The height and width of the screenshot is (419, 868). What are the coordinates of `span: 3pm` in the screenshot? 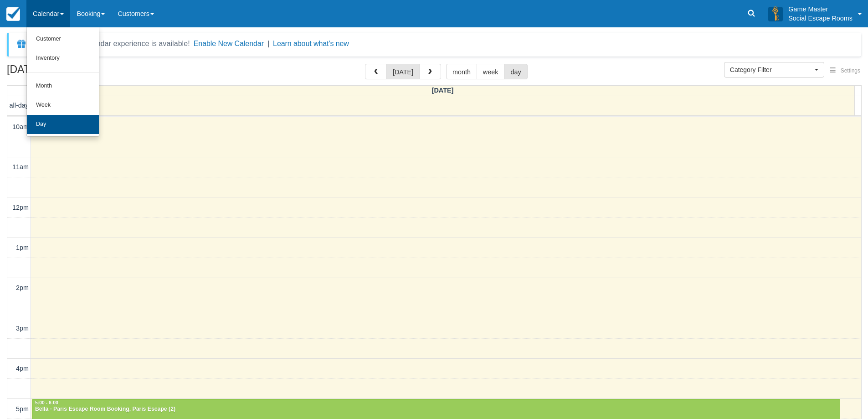 It's located at (22, 328).